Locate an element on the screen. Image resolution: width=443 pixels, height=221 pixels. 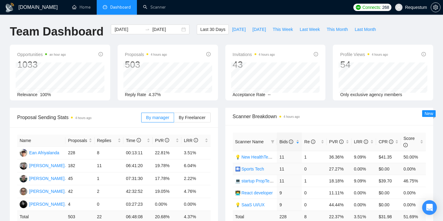
span: Relevance is located at coordinates (27, 95).